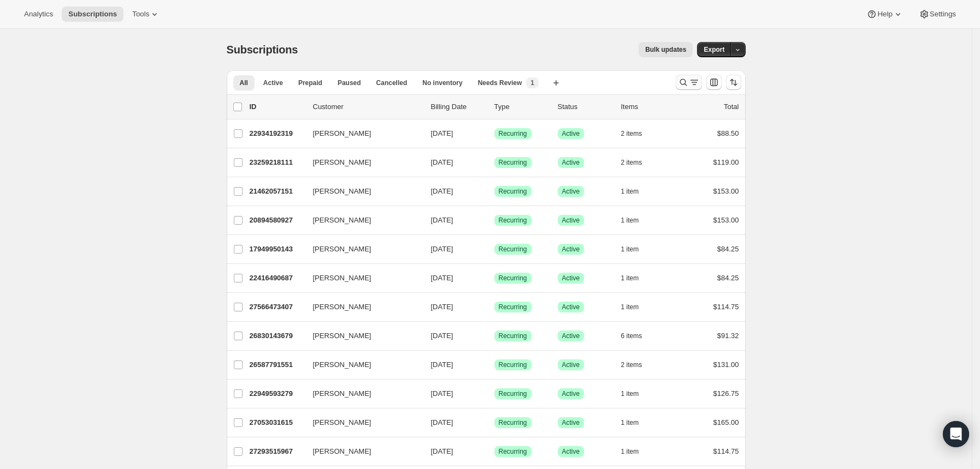  I want to click on button: Search and filter results, so click(689, 83).